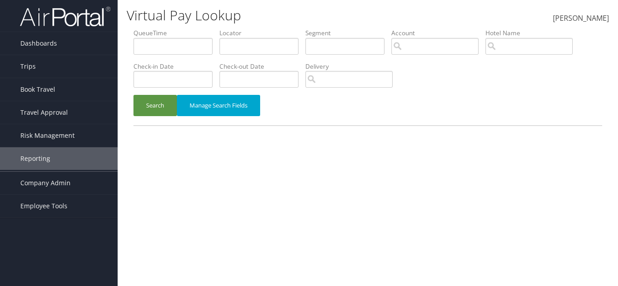 The width and height of the screenshot is (618, 286). I want to click on label: Account, so click(438, 33).